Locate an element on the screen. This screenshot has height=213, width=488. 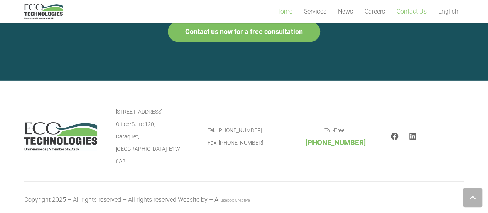
font: Copyright 2025 – All rights reserved – All rights reserved Website by – A is located at coordinates (121, 199).